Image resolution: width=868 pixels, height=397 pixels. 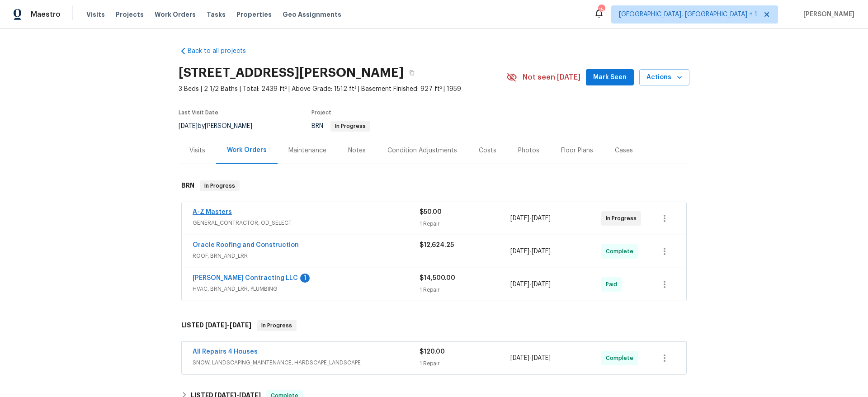 What do you see at coordinates (212, 212) in the screenshot?
I see `a: A-Z Masters` at bounding box center [212, 212].